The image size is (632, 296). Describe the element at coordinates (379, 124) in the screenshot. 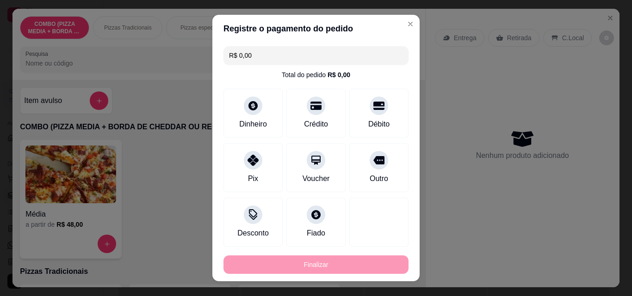

I see `div: Débito` at that location.